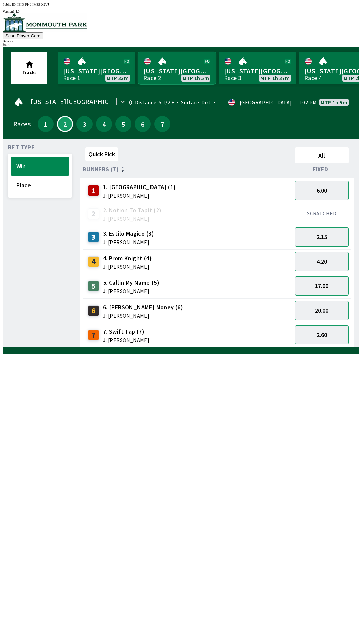  What do you see at coordinates (313, 78) in the screenshot?
I see `div: Race 4` at bounding box center [313, 78].